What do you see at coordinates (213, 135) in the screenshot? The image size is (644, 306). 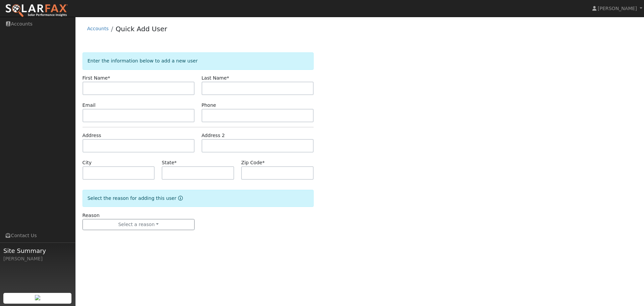 I see `label: Address 2` at bounding box center [213, 135].